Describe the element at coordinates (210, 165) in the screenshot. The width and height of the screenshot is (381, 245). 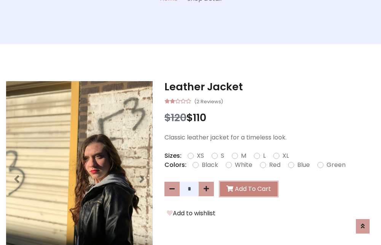
I see `label: Black` at that location.